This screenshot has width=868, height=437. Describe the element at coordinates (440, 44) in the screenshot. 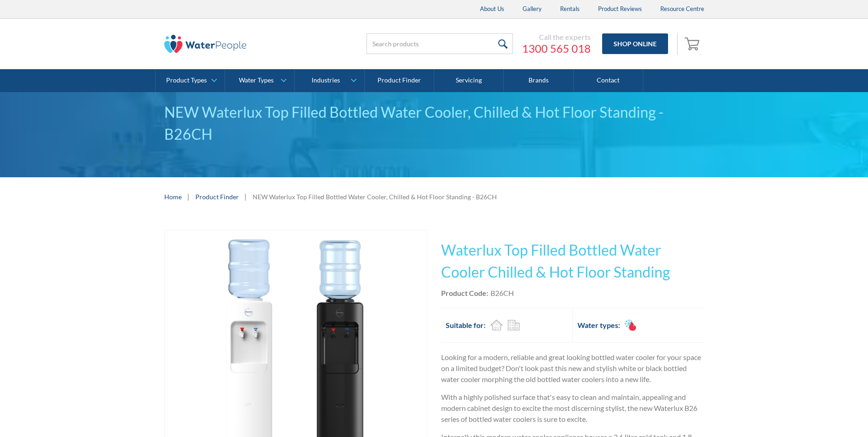

I see `input: Search products` at that location.